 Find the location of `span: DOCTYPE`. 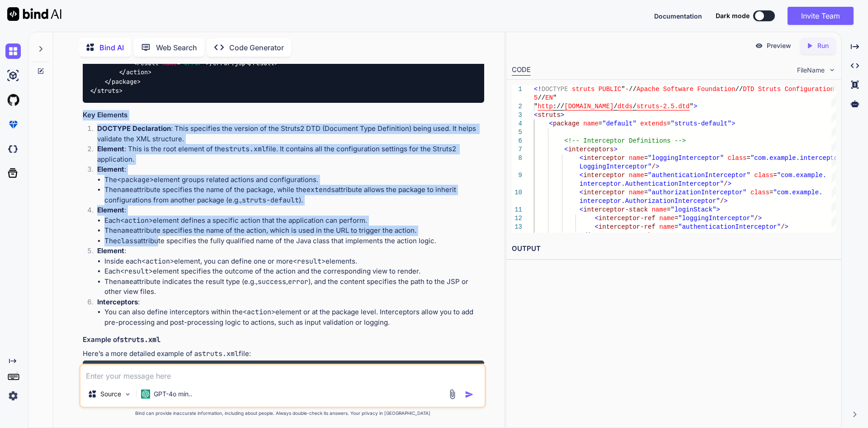

span: DOCTYPE is located at coordinates (554, 89).